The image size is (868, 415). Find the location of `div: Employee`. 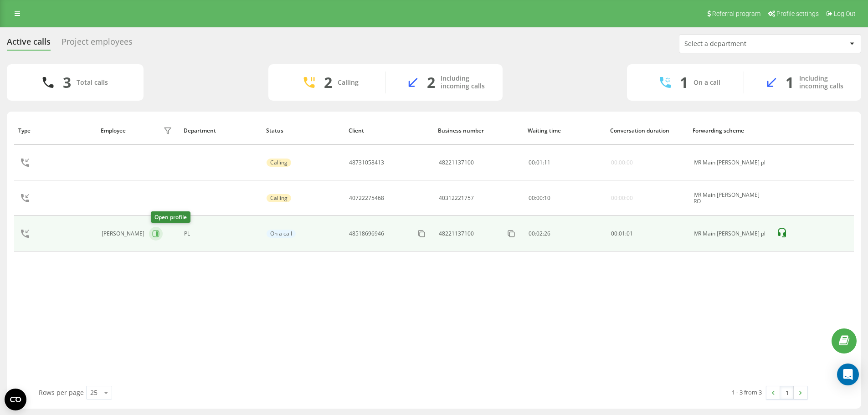

div: Employee is located at coordinates (113, 131).